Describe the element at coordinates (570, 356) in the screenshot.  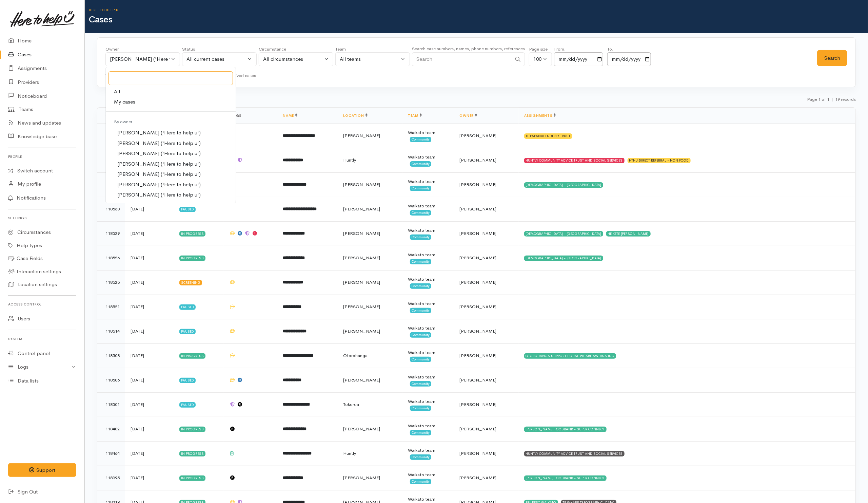
I see `div: OTOROHANGA SUPPORT HOUSE WHARE AWHINA INC` at that location.